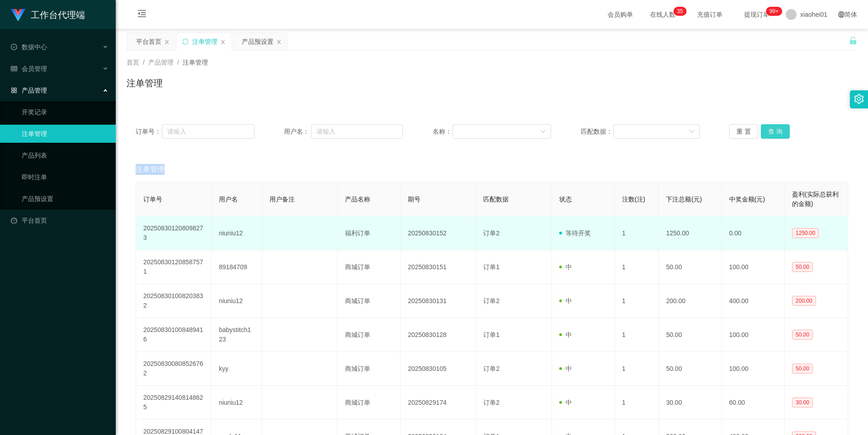  What do you see at coordinates (65, 112) in the screenshot?
I see `a: 开奖记录` at bounding box center [65, 112].